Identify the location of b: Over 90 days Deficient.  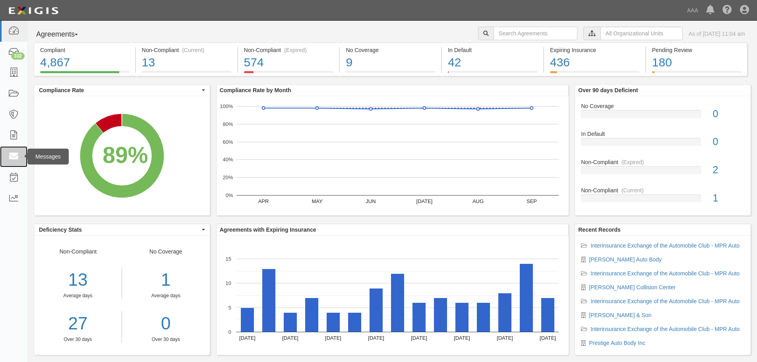
(608, 90).